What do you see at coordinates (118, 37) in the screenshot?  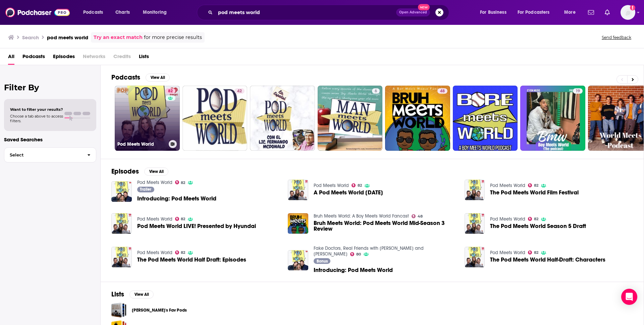 I see `a: Try an exact match` at bounding box center [118, 37].